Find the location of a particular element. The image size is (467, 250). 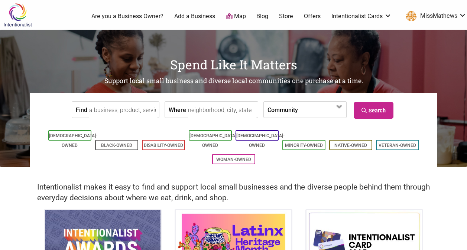

a: Woman-Owned is located at coordinates (234, 160).